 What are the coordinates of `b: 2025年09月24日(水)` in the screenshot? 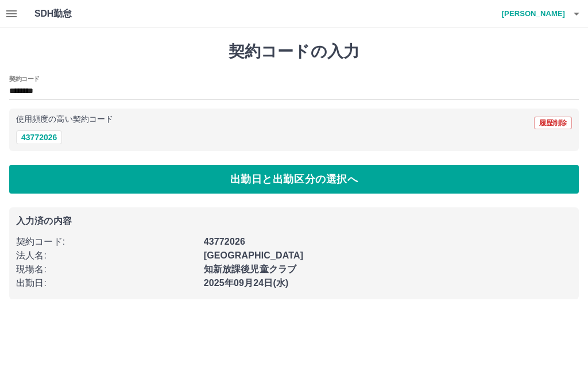 It's located at (246, 283).